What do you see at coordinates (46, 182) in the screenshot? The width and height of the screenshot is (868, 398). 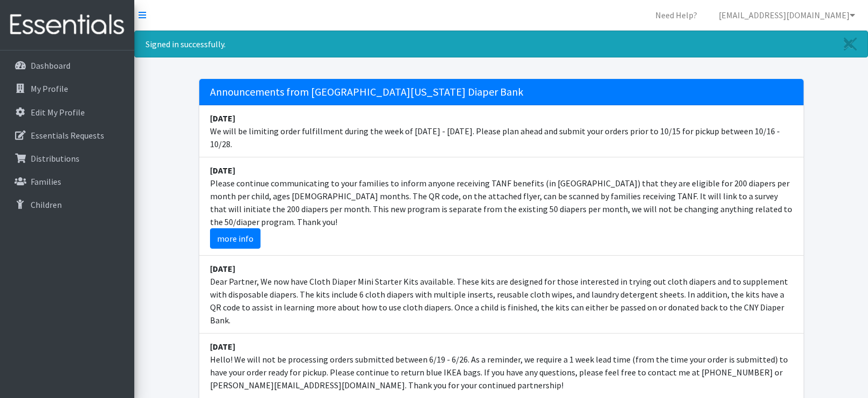 I see `p: Families` at bounding box center [46, 182].